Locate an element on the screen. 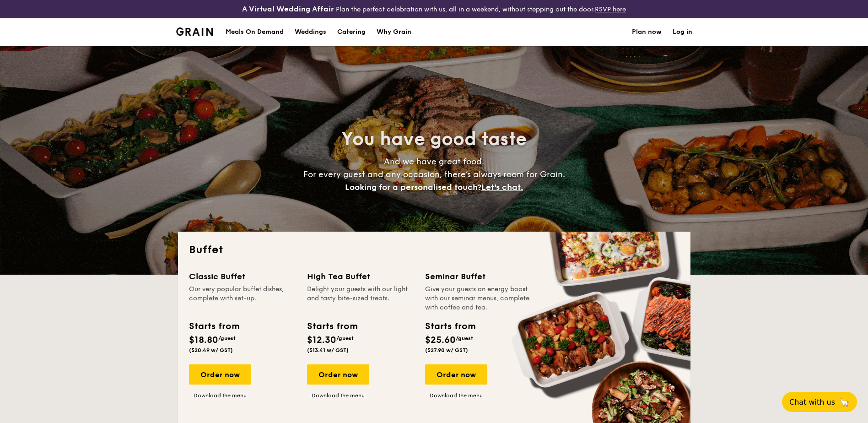 Image resolution: width=868 pixels, height=423 pixels. a: Meals On Demand is located at coordinates (254, 32).